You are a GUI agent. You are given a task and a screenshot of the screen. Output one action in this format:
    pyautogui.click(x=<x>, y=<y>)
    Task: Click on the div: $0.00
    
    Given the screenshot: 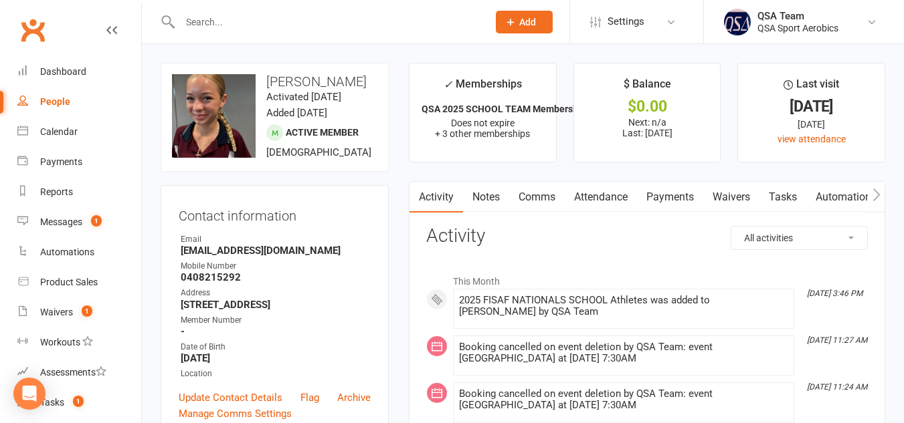 What is the action you would take?
    pyautogui.click(x=647, y=106)
    